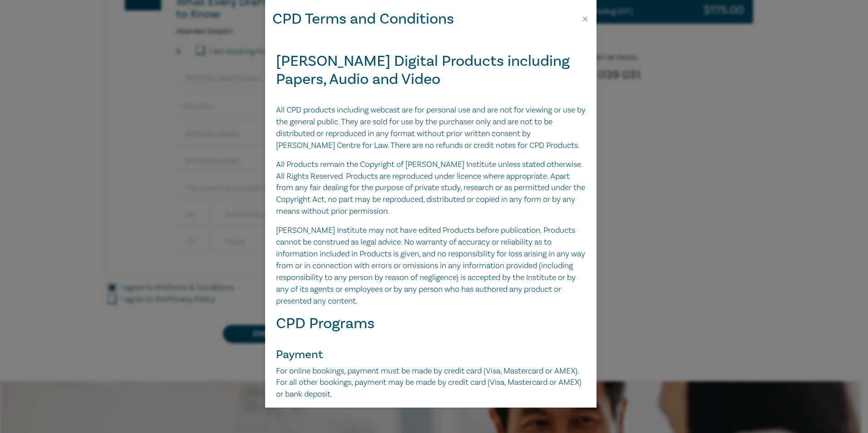  What do you see at coordinates (431, 324) in the screenshot?
I see `h2: CPD Programs` at bounding box center [431, 324].